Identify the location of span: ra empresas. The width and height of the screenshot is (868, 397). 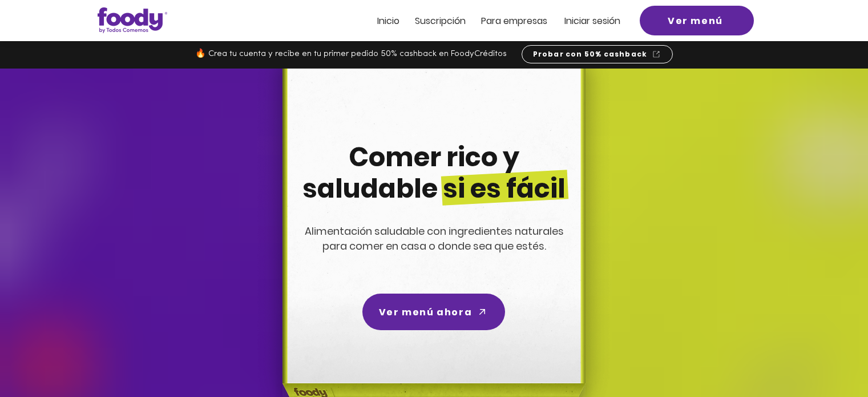
(520, 21).